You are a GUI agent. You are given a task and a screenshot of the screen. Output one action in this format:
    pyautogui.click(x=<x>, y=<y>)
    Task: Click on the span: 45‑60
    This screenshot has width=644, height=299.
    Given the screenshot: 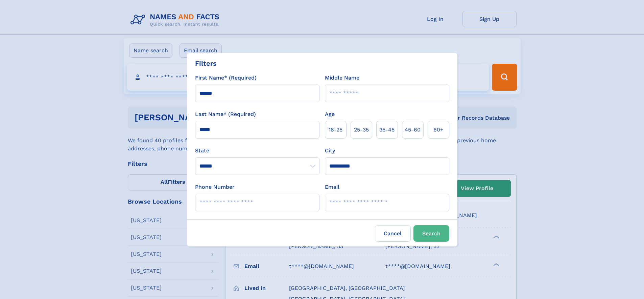 What is the action you would take?
    pyautogui.click(x=412, y=130)
    